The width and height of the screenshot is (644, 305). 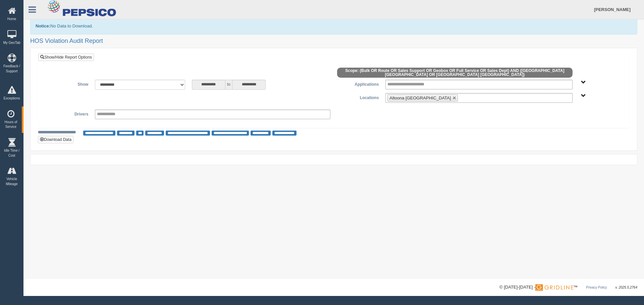 I want to click on span: to, so click(x=229, y=85).